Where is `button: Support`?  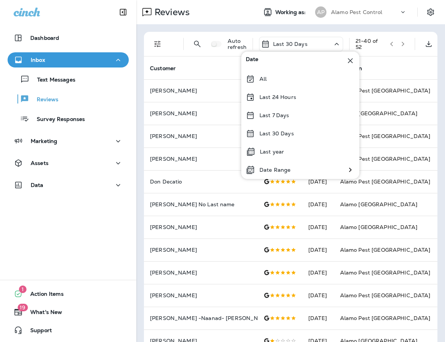 button: Support is located at coordinates (68, 330).